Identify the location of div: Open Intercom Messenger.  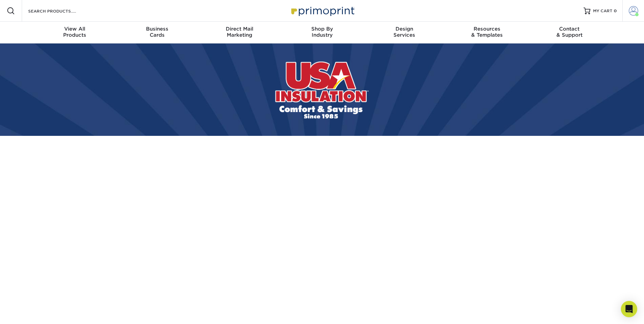
(629, 309).